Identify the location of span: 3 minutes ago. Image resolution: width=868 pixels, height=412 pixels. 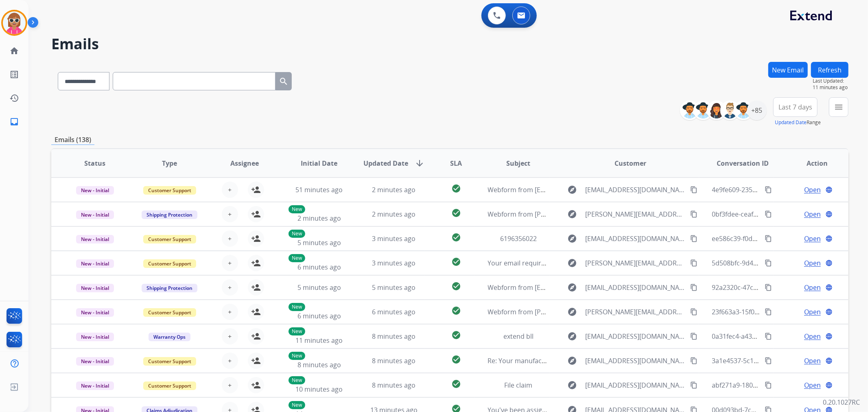
(393, 263).